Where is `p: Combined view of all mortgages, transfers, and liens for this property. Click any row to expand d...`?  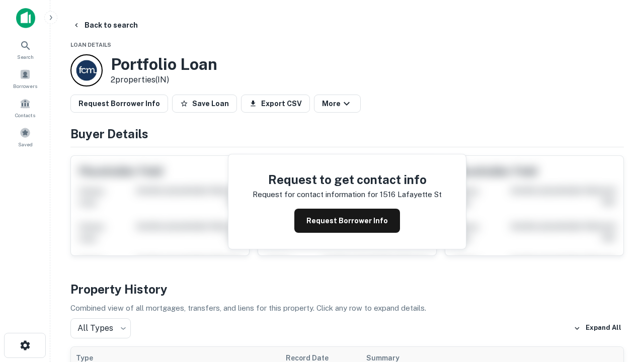 p: Combined view of all mortgages, transfers, and liens for this property. Click any row to expand d... is located at coordinates (347, 308).